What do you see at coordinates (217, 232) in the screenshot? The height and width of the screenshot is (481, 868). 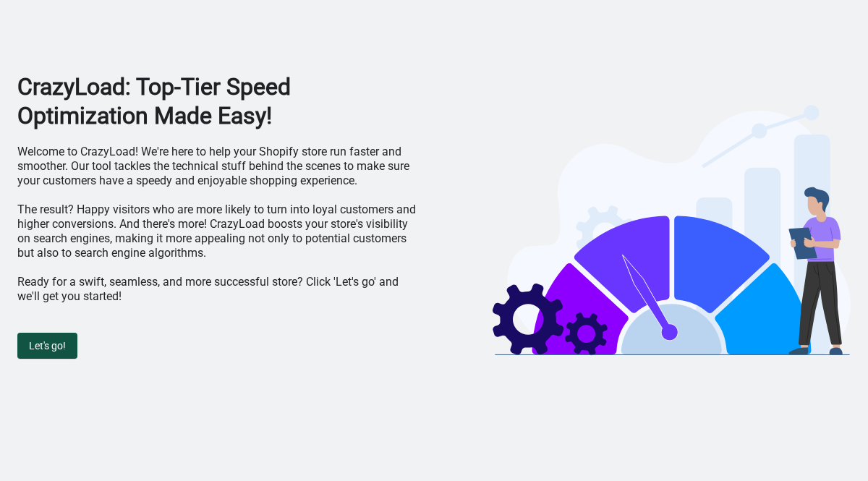 I see `p: The result? Happy visitors who are more likely to turn into loyal customers and higher conversion...` at bounding box center [217, 232].